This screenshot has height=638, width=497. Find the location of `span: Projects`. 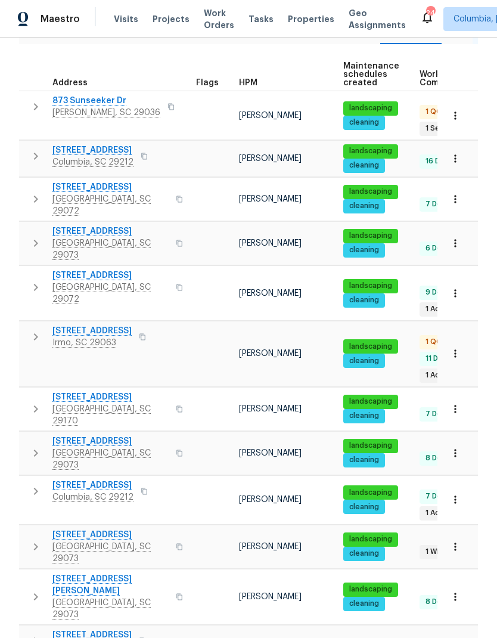

span: Projects is located at coordinates (171, 19).